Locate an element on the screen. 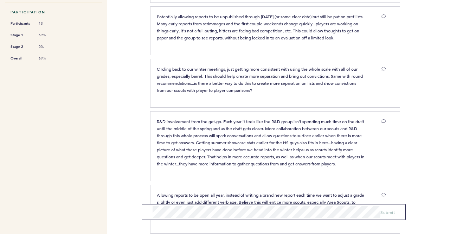 The height and width of the screenshot is (234, 450). span: Circling back to our winter meetings, just getting more consistent with using the whole scale wit... is located at coordinates (260, 79).